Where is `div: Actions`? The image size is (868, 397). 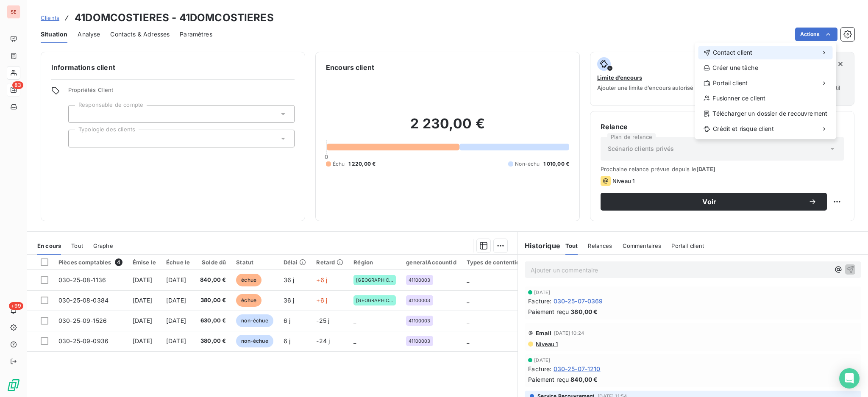 div: Actions is located at coordinates (765, 91).